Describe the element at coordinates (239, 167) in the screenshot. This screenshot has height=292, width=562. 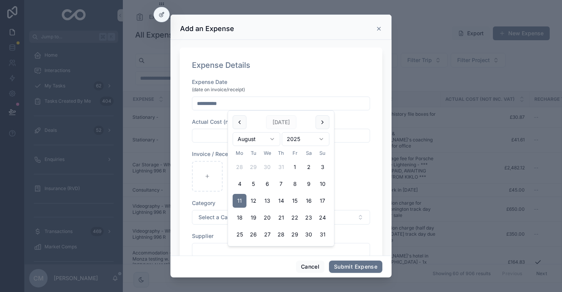
I see `button: Monday, 28 July 2025` at that location.